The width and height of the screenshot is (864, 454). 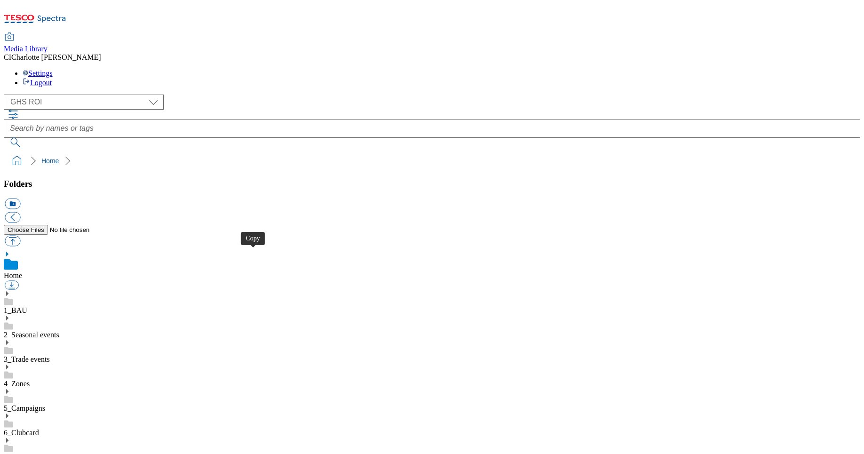 What do you see at coordinates (25, 43) in the screenshot?
I see `a: Media Library` at bounding box center [25, 43].